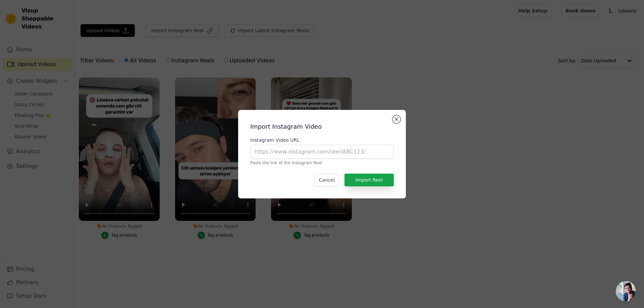  What do you see at coordinates (397, 120) in the screenshot?
I see `button: Close modal` at bounding box center [397, 120].